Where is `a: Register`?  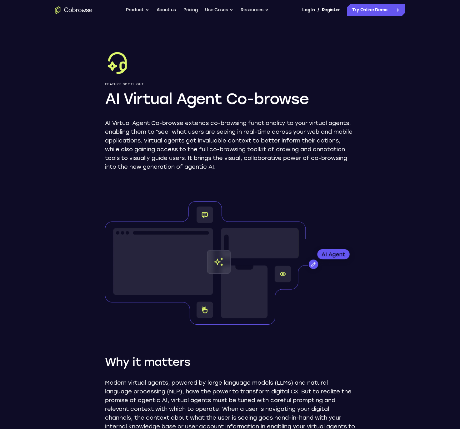
a: Register is located at coordinates (331, 10).